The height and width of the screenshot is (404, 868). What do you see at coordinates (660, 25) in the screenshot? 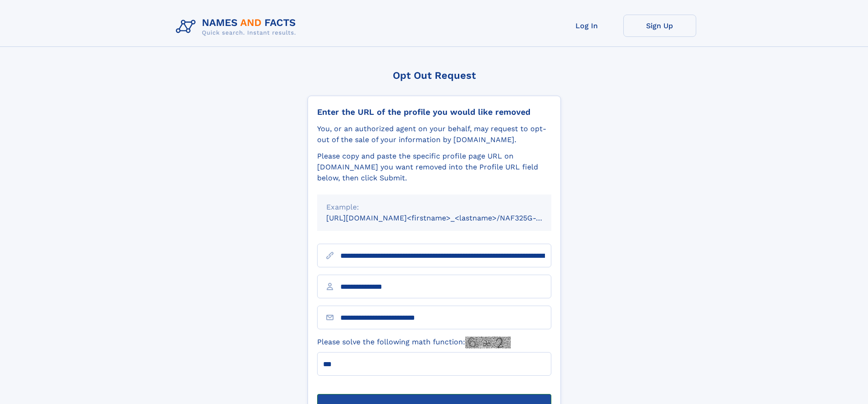
I see `a: Sign Up` at bounding box center [660, 25].